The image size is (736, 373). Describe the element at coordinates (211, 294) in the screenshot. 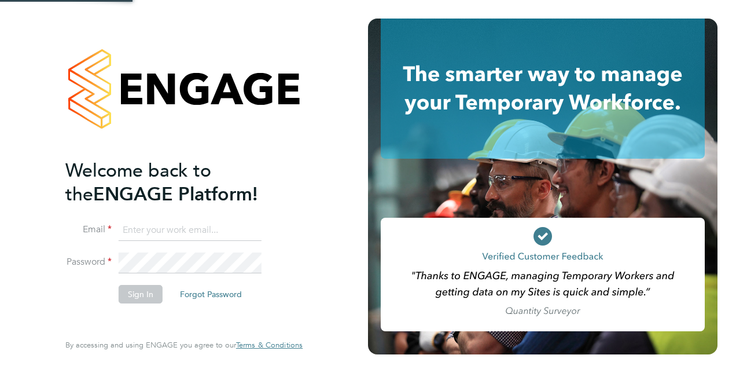

I see `button: Forgot Password` at that location.